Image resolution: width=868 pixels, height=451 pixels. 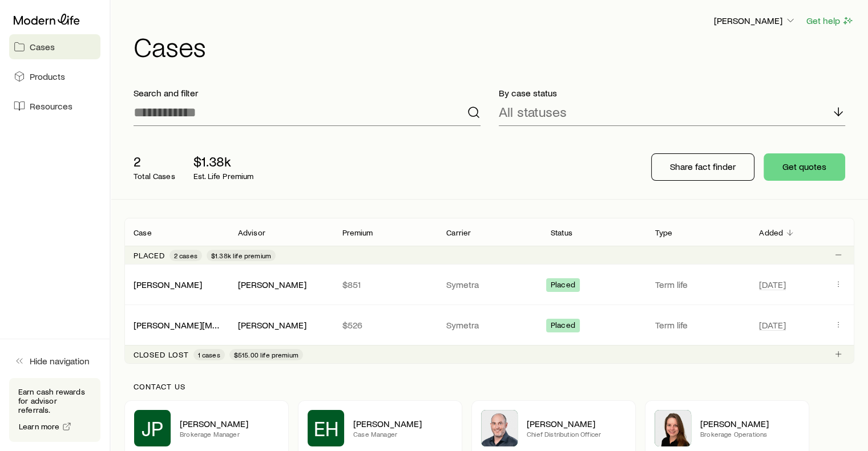 What do you see at coordinates (494, 46) in the screenshot?
I see `h1: Cases` at bounding box center [494, 46].